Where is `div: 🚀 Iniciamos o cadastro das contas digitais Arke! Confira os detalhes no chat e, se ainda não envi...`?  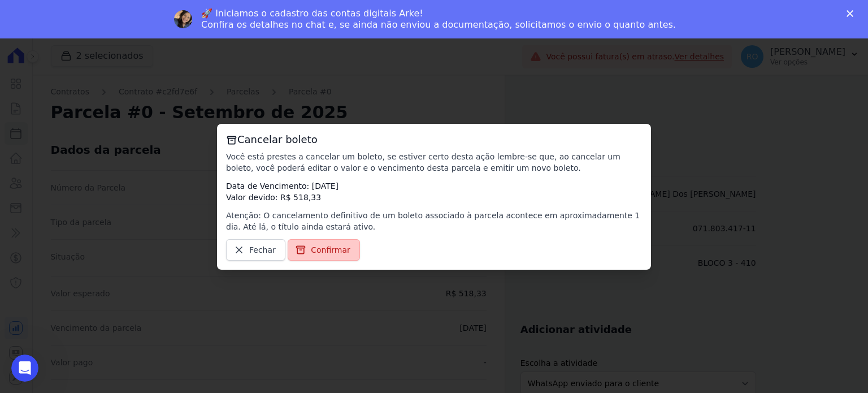
div: 🚀 Iniciamos o cadastro das contas digitais Arke! Confira os detalhes no chat e, se ainda não envi... is located at coordinates (438, 20).